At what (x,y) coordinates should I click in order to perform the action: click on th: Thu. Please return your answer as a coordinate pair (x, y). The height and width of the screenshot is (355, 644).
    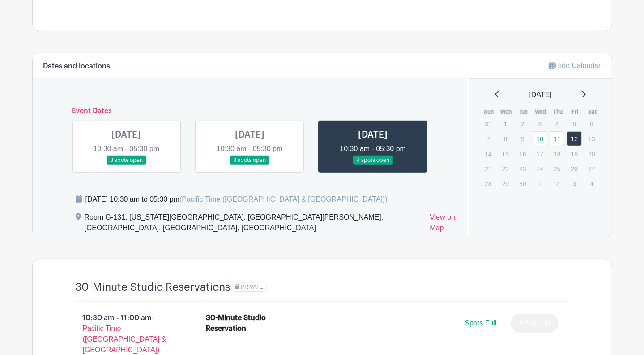
    Looking at the image, I should click on (558, 112).